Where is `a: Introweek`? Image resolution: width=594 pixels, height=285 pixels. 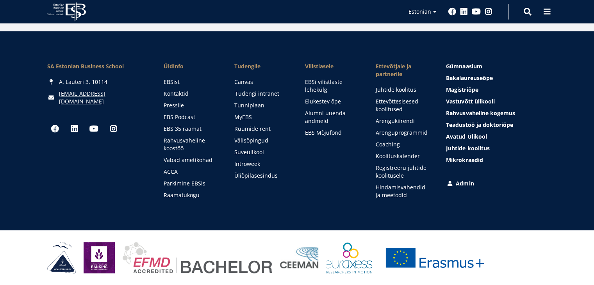
a: Introweek is located at coordinates (262, 164).